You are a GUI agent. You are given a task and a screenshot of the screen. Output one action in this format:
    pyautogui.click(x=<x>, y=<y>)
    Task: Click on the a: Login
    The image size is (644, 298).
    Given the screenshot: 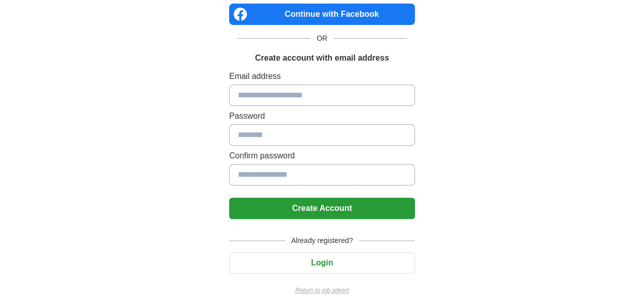 What is the action you would take?
    pyautogui.click(x=322, y=262)
    